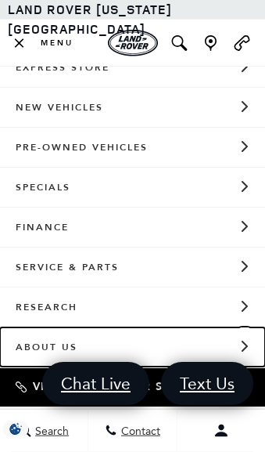 The image size is (265, 452). Describe the element at coordinates (95, 383) in the screenshot. I see `span: Chat Live` at that location.